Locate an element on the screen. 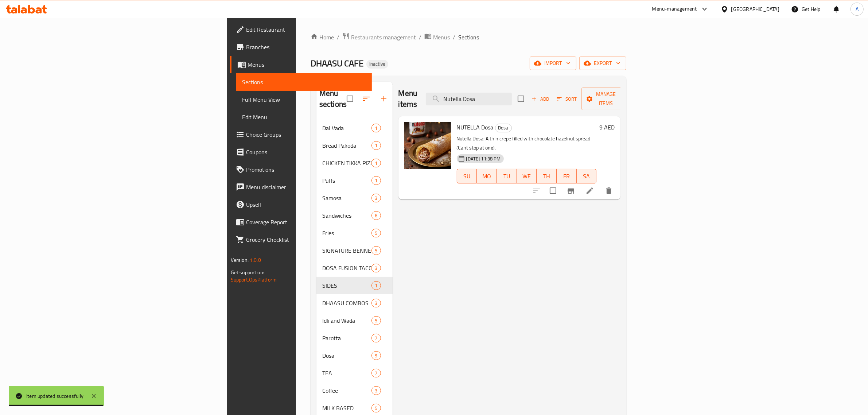 Image resolution: width=868 pixels, height=415 pixels. button: Add is located at coordinates (540, 99).